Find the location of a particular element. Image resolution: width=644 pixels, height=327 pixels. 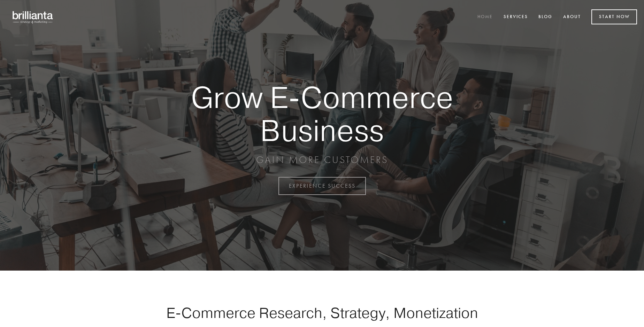

h1: E-Commerce Research, Strategy, Monetization is located at coordinates (322, 312).